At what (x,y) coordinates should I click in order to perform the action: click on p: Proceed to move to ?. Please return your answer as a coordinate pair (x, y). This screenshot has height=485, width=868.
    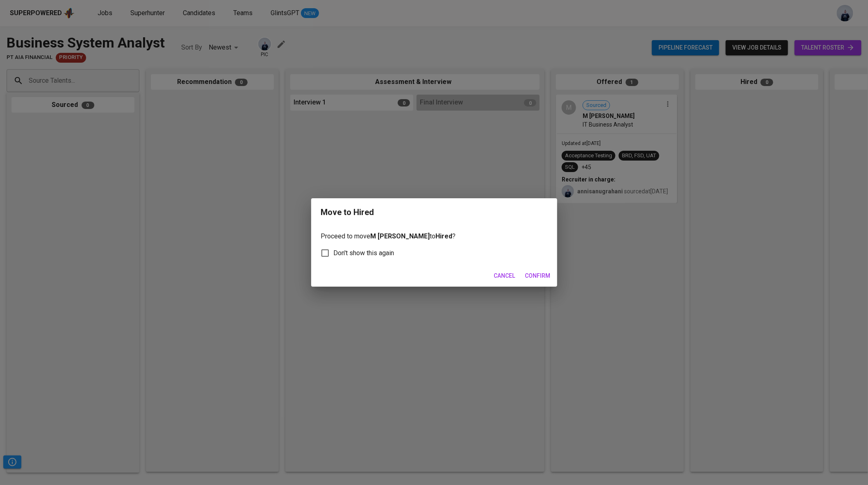
    Looking at the image, I should click on (434, 236).